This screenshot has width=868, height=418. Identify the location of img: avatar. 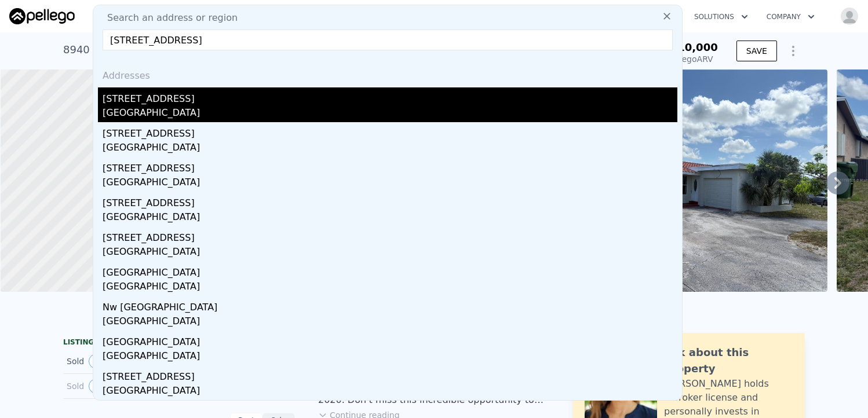
(849, 16).